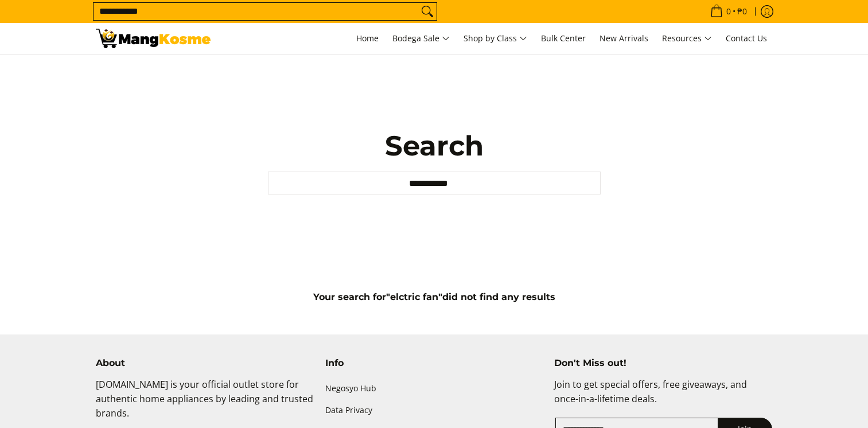 The height and width of the screenshot is (428, 868). Describe the element at coordinates (746, 38) in the screenshot. I see `a: Contact Us` at that location.